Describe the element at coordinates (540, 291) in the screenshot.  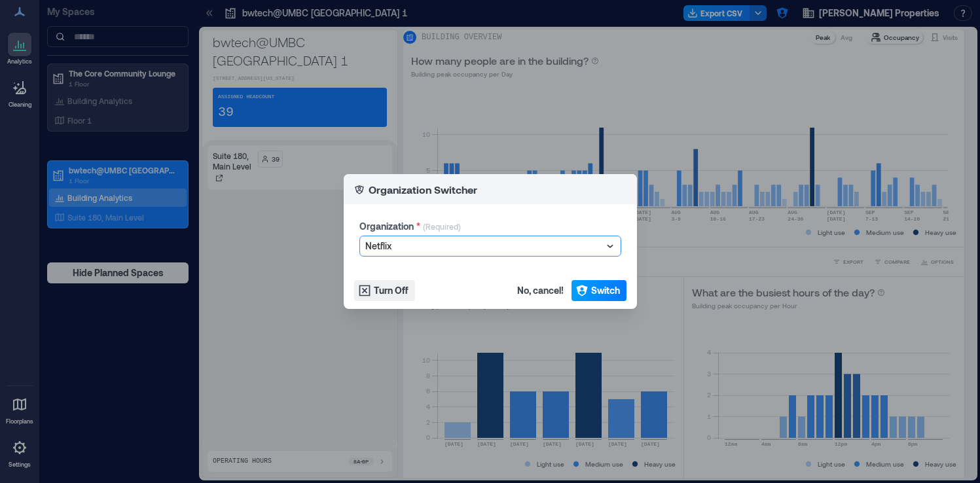
I see `span: No, cancel!` at that location.